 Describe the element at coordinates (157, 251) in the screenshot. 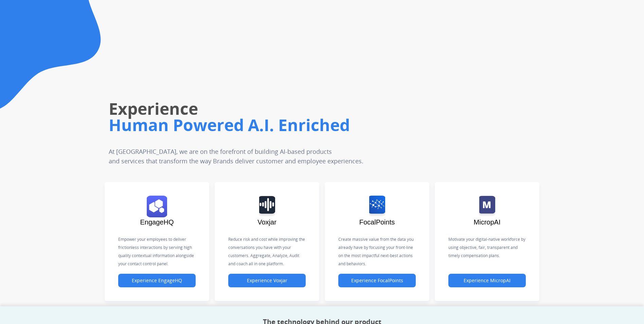

I see `p: Empower your employees to deliver frictionless interactions by serving high quality contextual in...` at that location.